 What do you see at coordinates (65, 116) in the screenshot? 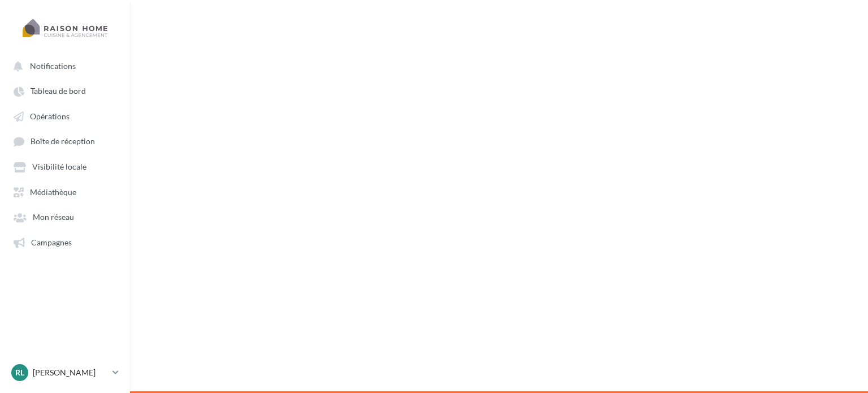
I see `a: Opérations` at bounding box center [65, 116].